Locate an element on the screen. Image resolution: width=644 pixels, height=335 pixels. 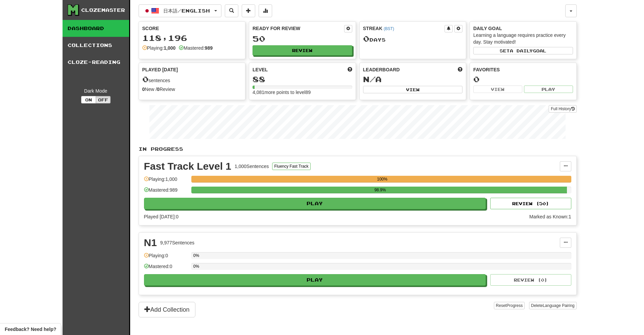
a: (BST) is located at coordinates (388, 29).